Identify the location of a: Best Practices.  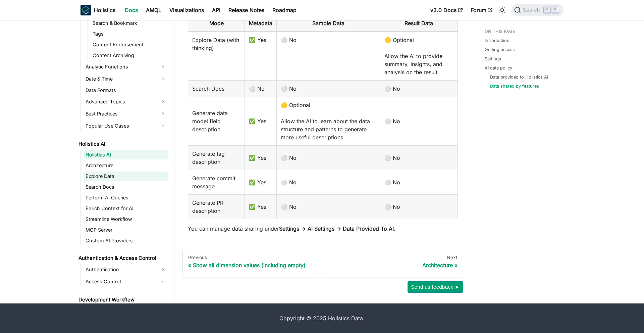
(126, 114).